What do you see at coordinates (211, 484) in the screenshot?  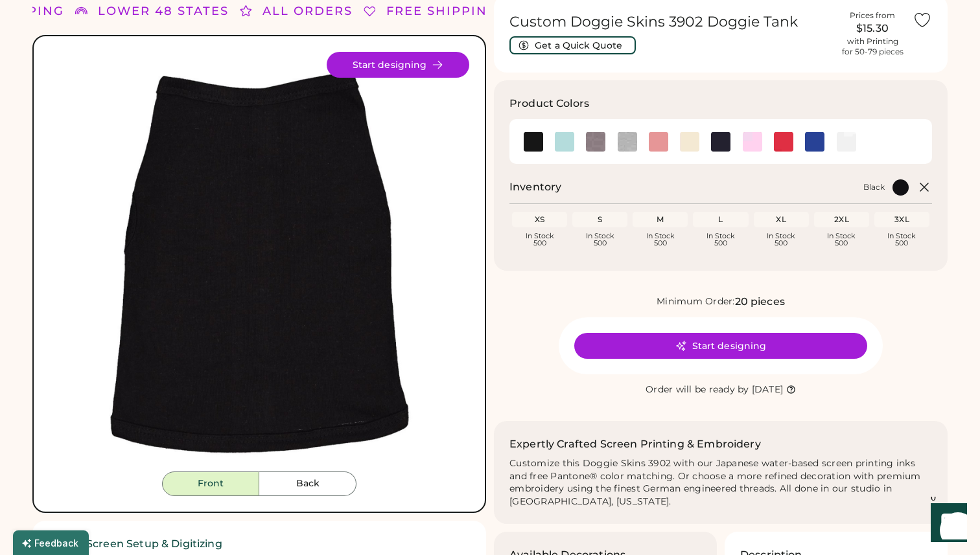 I see `button: Front` at bounding box center [211, 484].